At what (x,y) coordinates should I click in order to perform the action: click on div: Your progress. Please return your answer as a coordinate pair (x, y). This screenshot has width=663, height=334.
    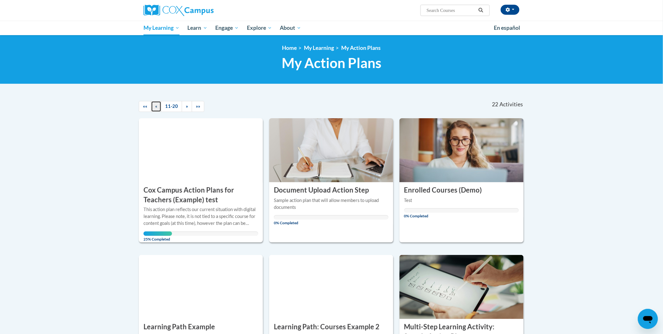
    Looking at the image, I should click on (158, 233).